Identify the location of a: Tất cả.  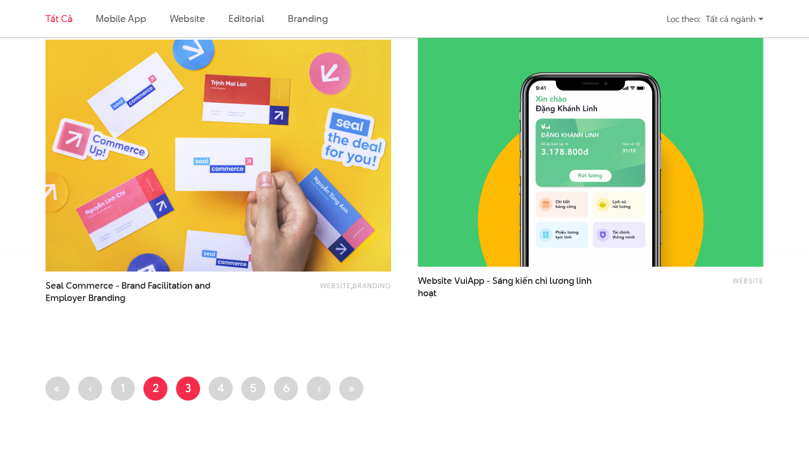
(59, 18).